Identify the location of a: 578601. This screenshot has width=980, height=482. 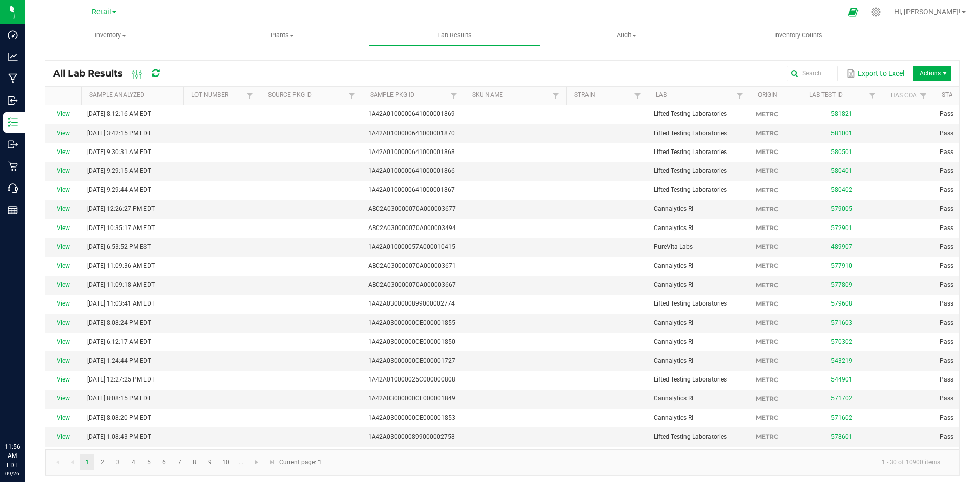
(842, 437).